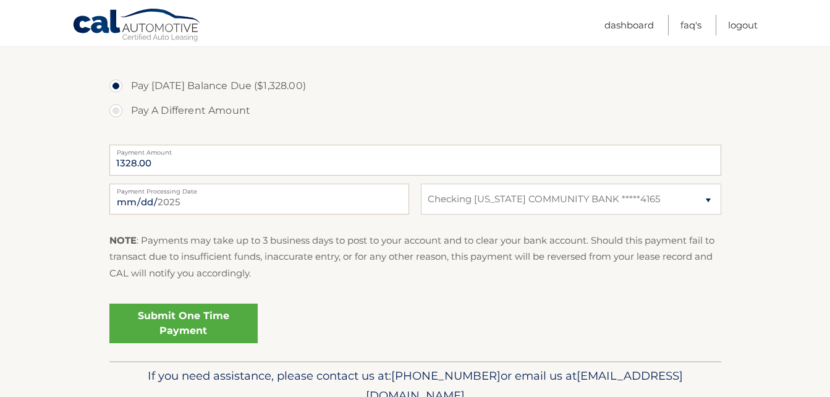 The image size is (830, 397). I want to click on a: Submit One Time Payment, so click(184, 323).